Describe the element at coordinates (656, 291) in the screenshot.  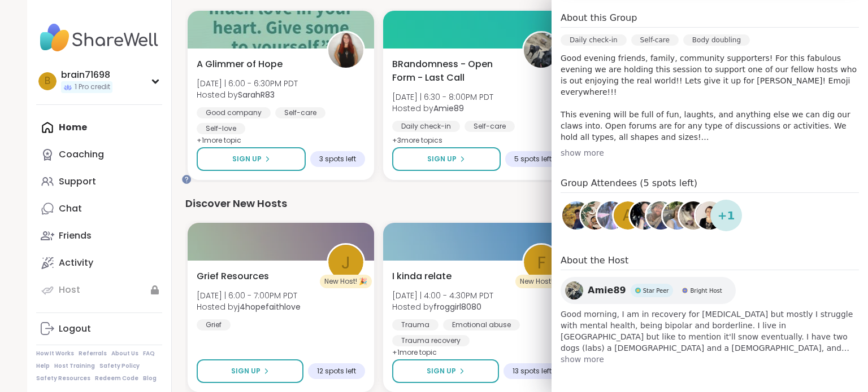
I see `span: Star Peer` at that location.